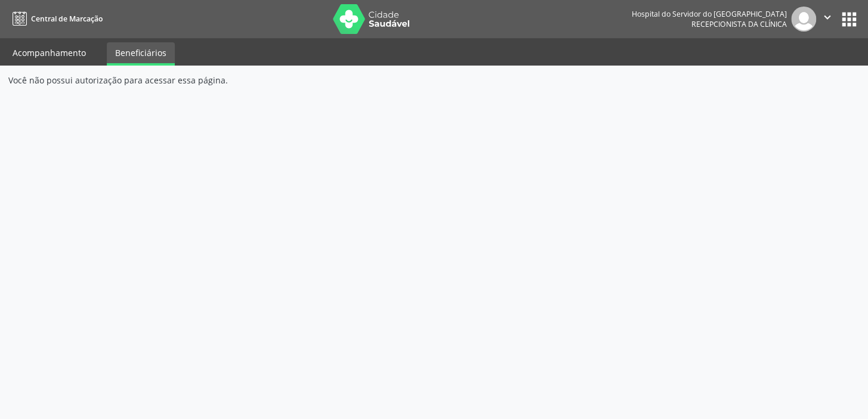  Describe the element at coordinates (55, 18) in the screenshot. I see `a: Central de Marcação` at that location.